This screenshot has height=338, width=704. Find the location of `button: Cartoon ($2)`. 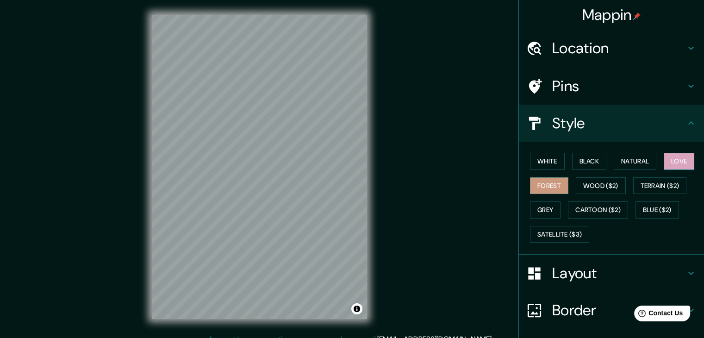

button: Cartoon ($2) is located at coordinates (598, 210).